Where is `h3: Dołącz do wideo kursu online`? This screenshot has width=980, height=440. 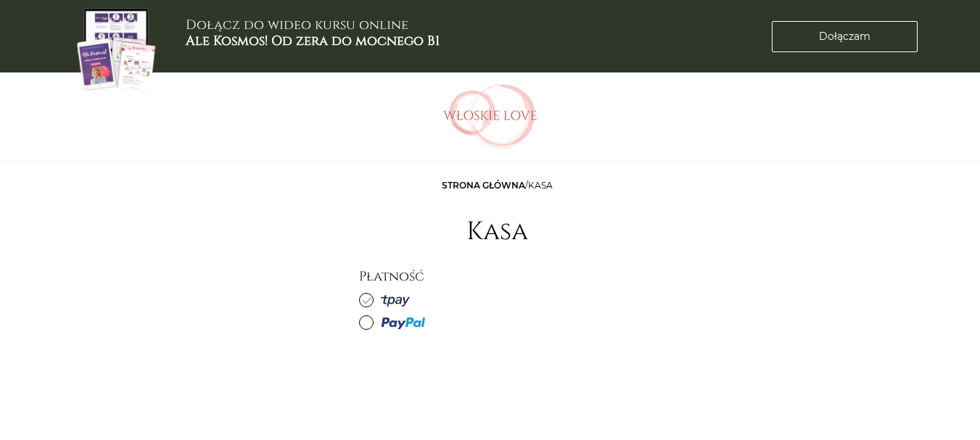
h3: Dołącz do wideo kursu online is located at coordinates (313, 32).